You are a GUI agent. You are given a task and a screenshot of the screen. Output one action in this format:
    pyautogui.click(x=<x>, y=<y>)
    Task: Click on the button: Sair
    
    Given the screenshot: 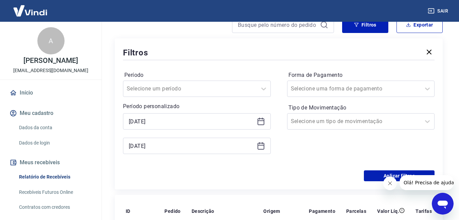 What is the action you would take?
    pyautogui.click(x=438, y=11)
    